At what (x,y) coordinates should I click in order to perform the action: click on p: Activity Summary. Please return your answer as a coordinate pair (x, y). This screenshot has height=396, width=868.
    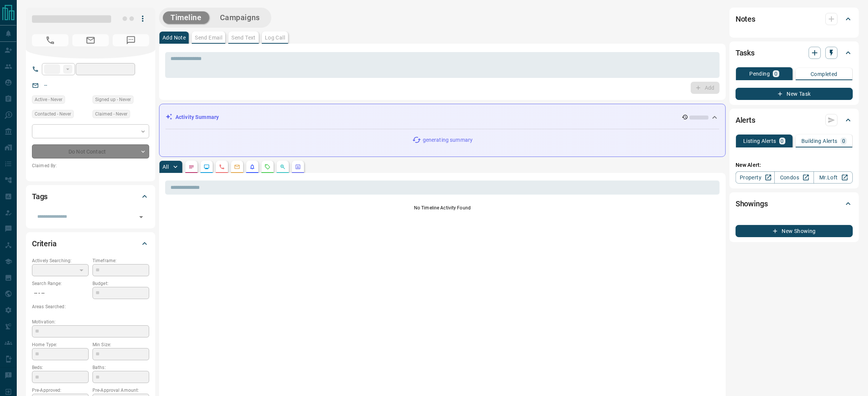
    Looking at the image, I should click on (197, 117).